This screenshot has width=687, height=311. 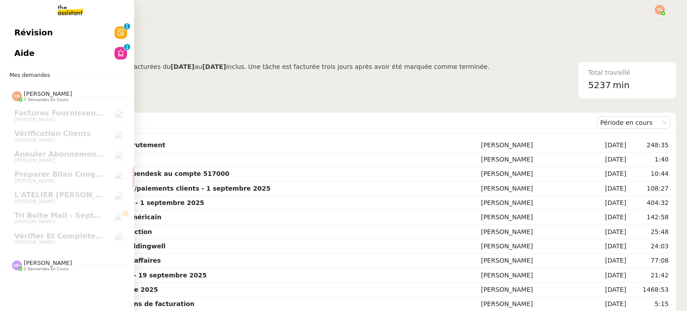 I want to click on img: users%2FPVo4U3nC6dbZZPS5thQt7kGWk8P2%2Favatar%2F1516997780130.jpeg, so click(x=121, y=157).